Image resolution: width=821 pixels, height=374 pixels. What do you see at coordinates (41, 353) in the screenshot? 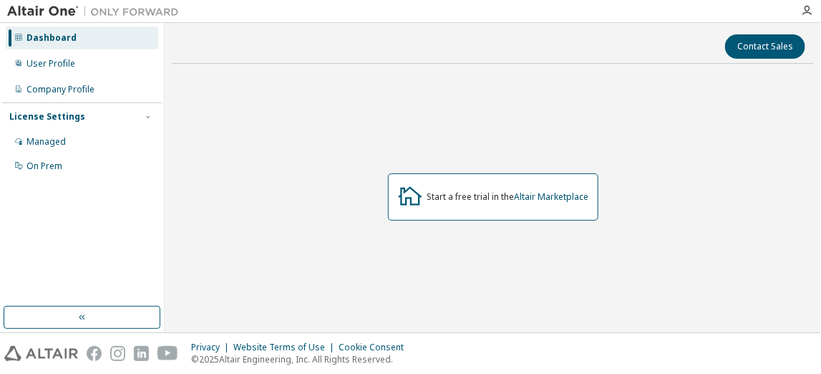
I see `img: altair_logo.svg` at bounding box center [41, 353].